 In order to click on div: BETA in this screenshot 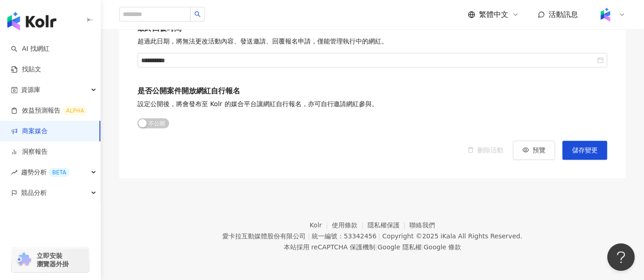, I will do `click(59, 173)`.